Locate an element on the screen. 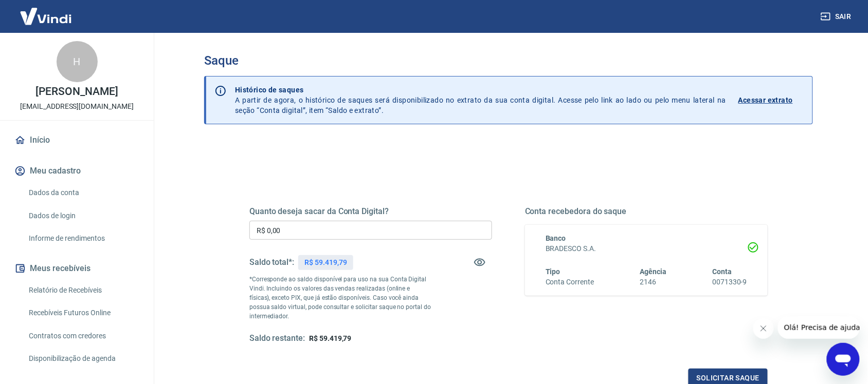 The width and height of the screenshot is (868, 384). h5: Conta recebedora do saque is located at coordinates (647, 212).